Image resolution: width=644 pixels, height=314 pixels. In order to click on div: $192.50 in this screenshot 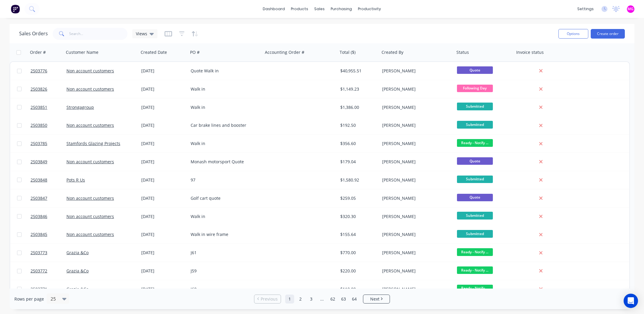, I will do `click(358, 125)`.